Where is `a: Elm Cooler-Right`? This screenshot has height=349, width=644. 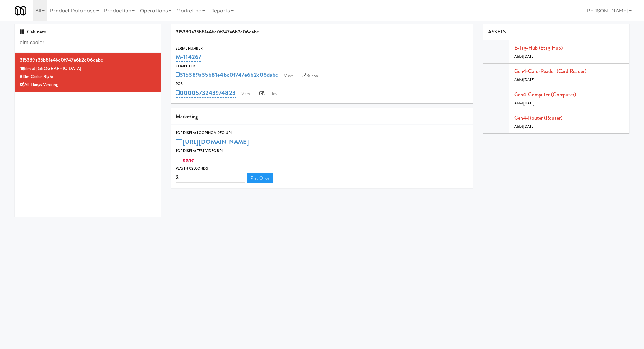
a: Elm Cooler-Right is located at coordinates (36, 77).